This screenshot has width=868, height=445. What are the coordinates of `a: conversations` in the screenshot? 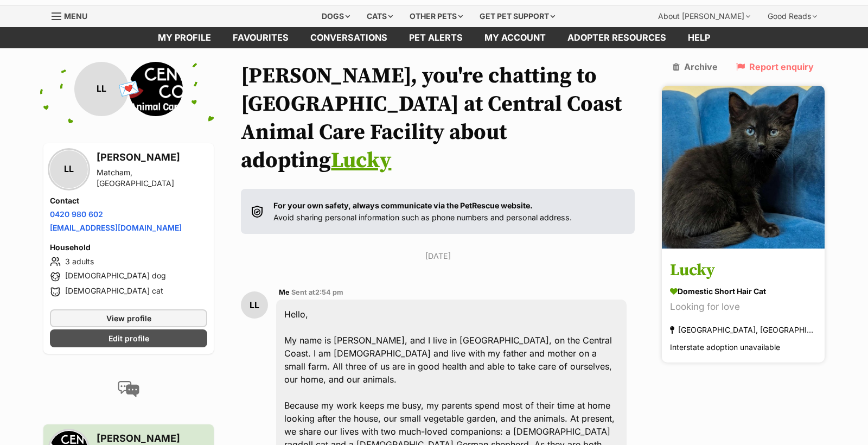 It's located at (349, 38).